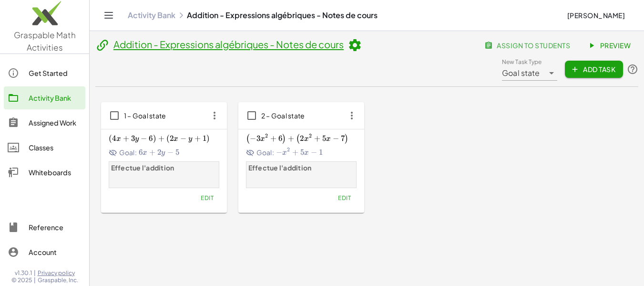  What do you see at coordinates (45, 41) in the screenshot?
I see `span: Graspable Math Activities` at bounding box center [45, 41].